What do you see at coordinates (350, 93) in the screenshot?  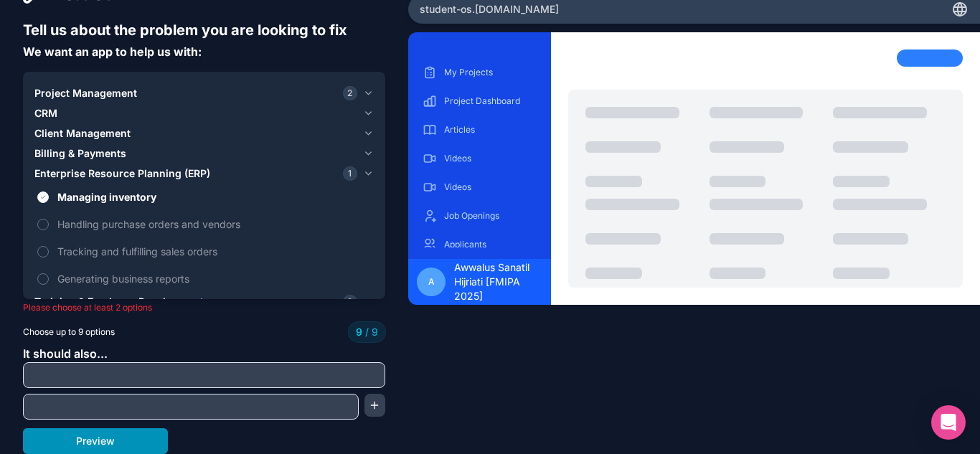 I see `span: 2` at bounding box center [350, 93].